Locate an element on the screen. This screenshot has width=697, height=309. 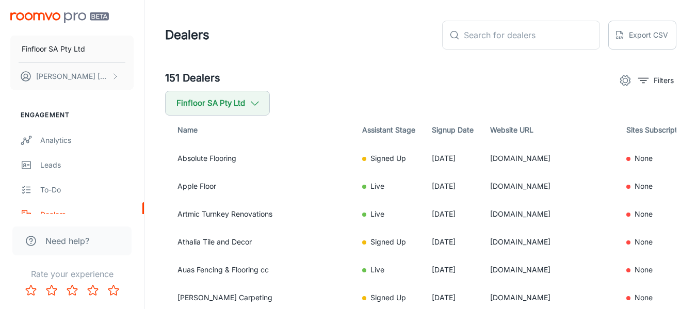
button: Export CSV is located at coordinates (642, 35).